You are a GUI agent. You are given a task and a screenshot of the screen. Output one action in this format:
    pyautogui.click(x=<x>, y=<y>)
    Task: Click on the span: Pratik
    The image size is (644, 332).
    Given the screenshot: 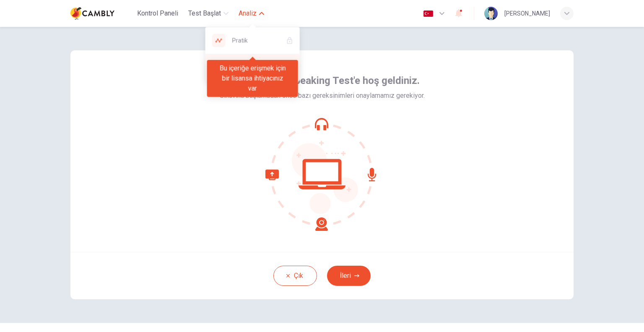 What is the action you would take?
    pyautogui.click(x=256, y=41)
    